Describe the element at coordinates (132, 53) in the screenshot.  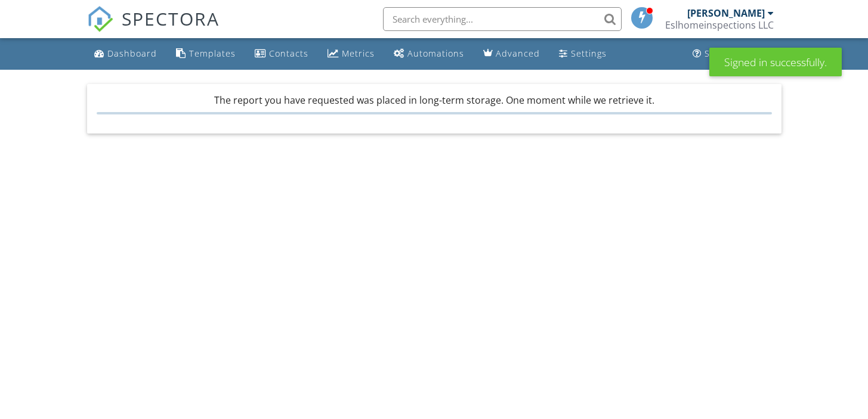
I see `div: Dashboard` at that location.